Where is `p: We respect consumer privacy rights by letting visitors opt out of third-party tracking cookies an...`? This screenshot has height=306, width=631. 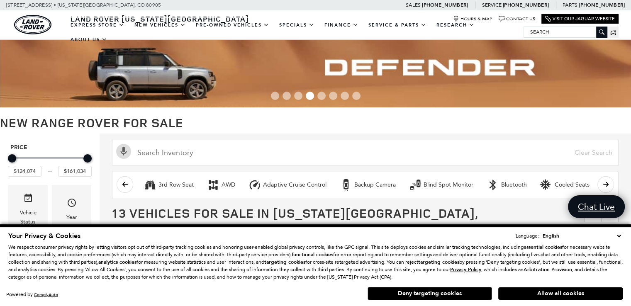
p: We respect consumer privacy rights by letting visitors opt out of third-party tracking cookies an... is located at coordinates (315, 262).